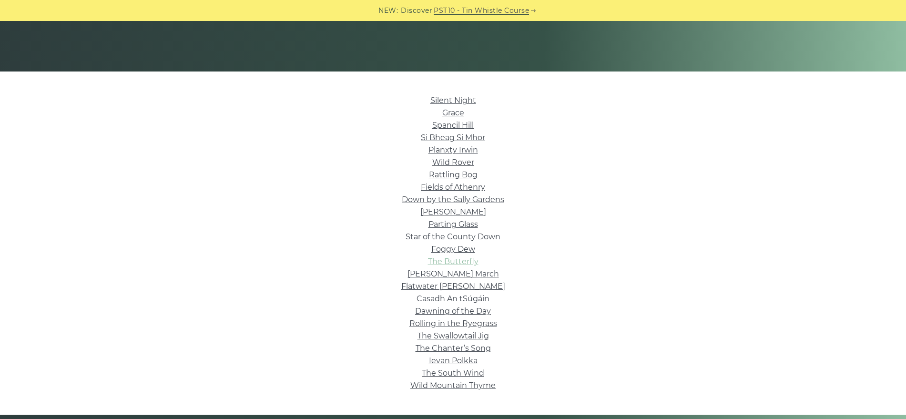 Image resolution: width=906 pixels, height=419 pixels. I want to click on a: Rattling Bog, so click(453, 175).